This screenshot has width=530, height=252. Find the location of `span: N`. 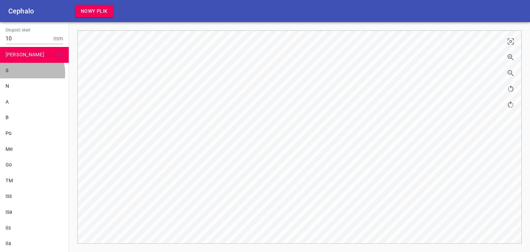

span: N is located at coordinates (7, 86).